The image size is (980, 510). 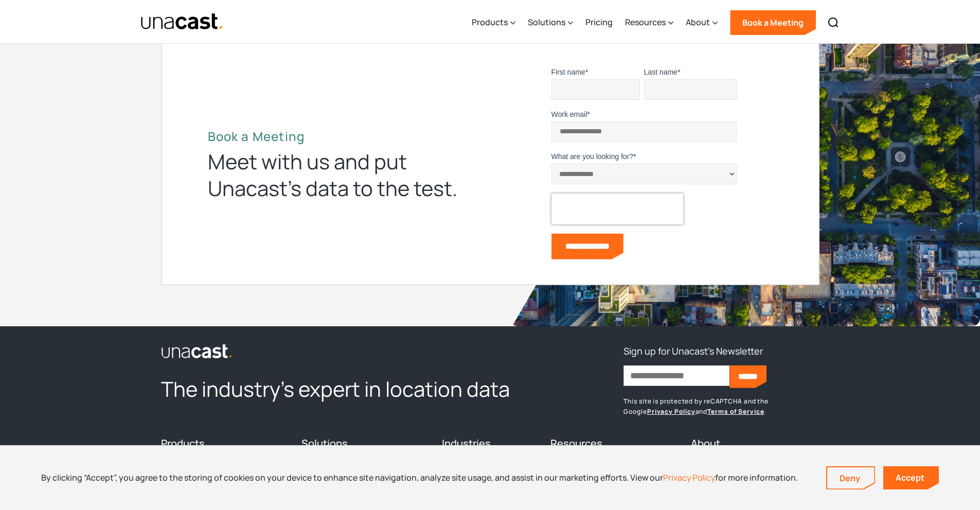 What do you see at coordinates (773, 22) in the screenshot?
I see `a: Book a Meeting` at bounding box center [773, 22].